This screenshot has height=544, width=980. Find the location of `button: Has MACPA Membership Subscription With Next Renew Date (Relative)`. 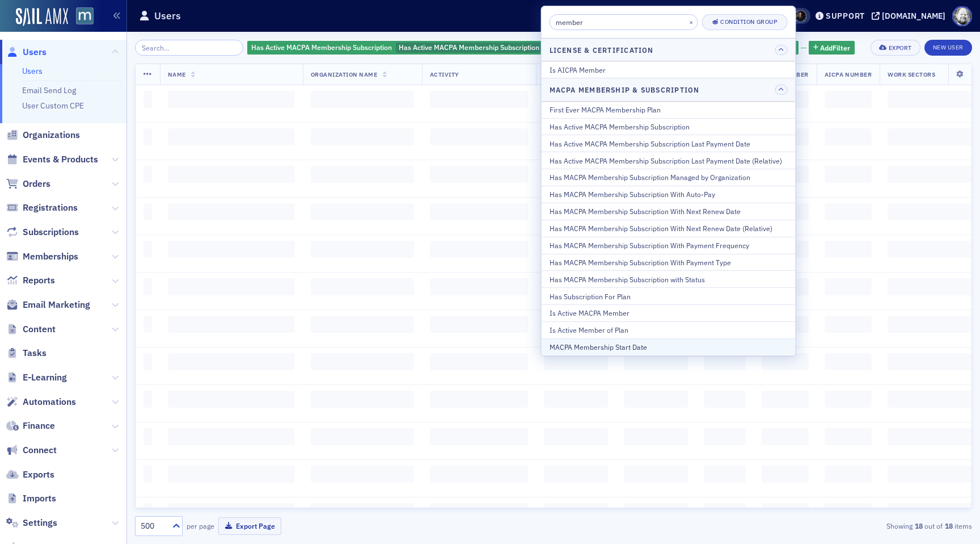

button: Has MACPA Membership Subscription With Next Renew Date (Relative) is located at coordinates (669, 228).